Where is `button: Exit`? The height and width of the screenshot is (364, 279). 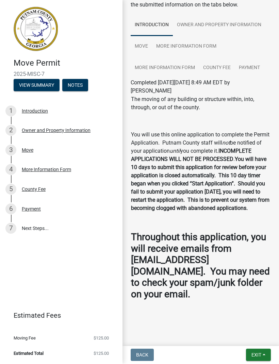
button: Exit is located at coordinates (259, 356).